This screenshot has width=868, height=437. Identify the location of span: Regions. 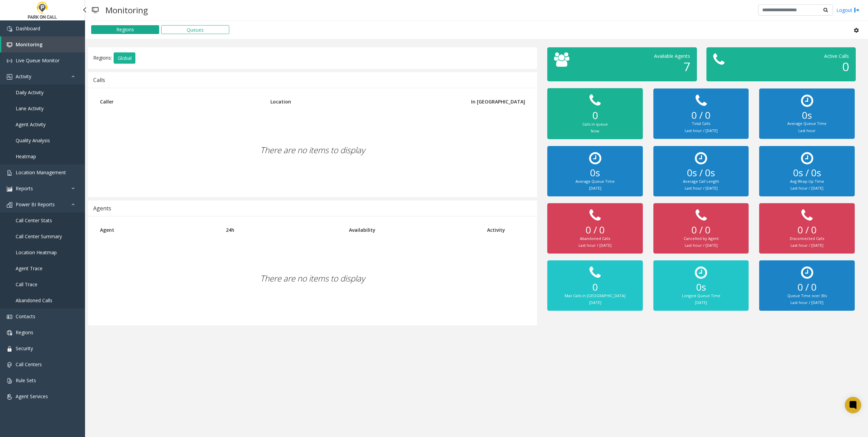
(24, 332).